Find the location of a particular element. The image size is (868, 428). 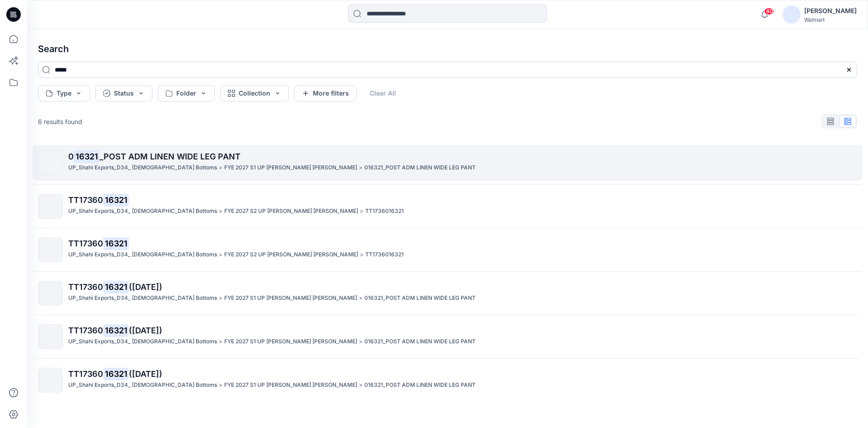

h4: Search is located at coordinates (447, 49).